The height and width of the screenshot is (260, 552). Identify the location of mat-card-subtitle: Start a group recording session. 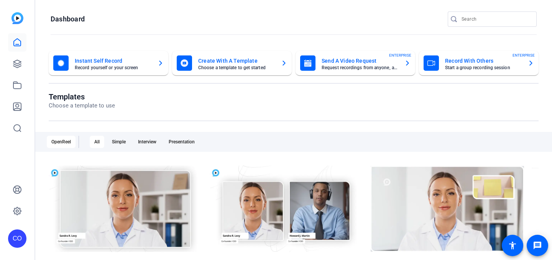
(483, 68).